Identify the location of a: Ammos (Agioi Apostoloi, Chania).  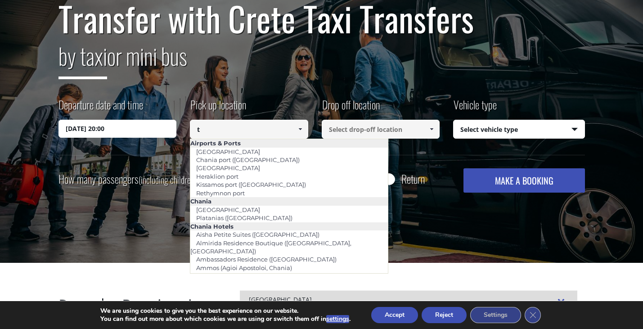
(244, 268).